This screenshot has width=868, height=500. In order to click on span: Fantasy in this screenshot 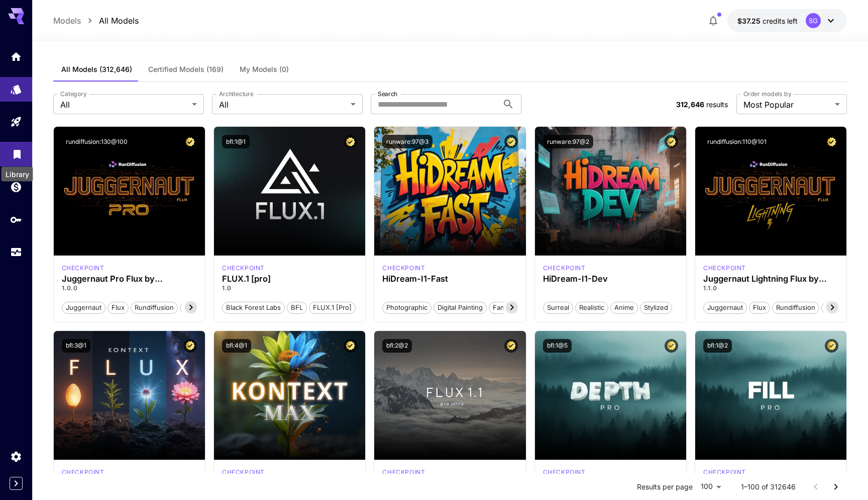, I will do `click(505, 308)`.